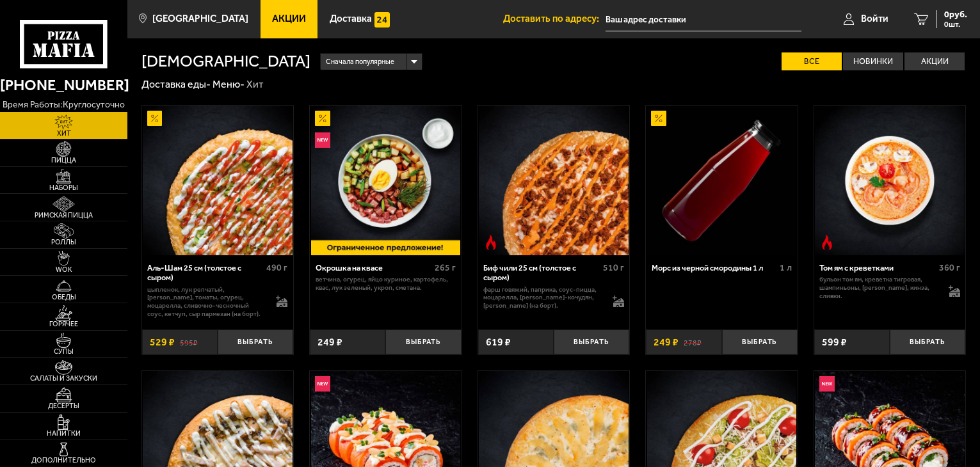  What do you see at coordinates (834, 343) in the screenshot?
I see `span: 599 ₽` at bounding box center [834, 343].